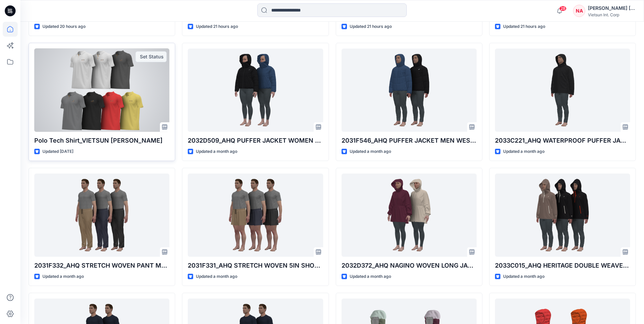 The image size is (644, 324). I want to click on p: 2031F546_AHQ PUFFER JACKET MEN WESTERN _AW26, so click(409, 141).